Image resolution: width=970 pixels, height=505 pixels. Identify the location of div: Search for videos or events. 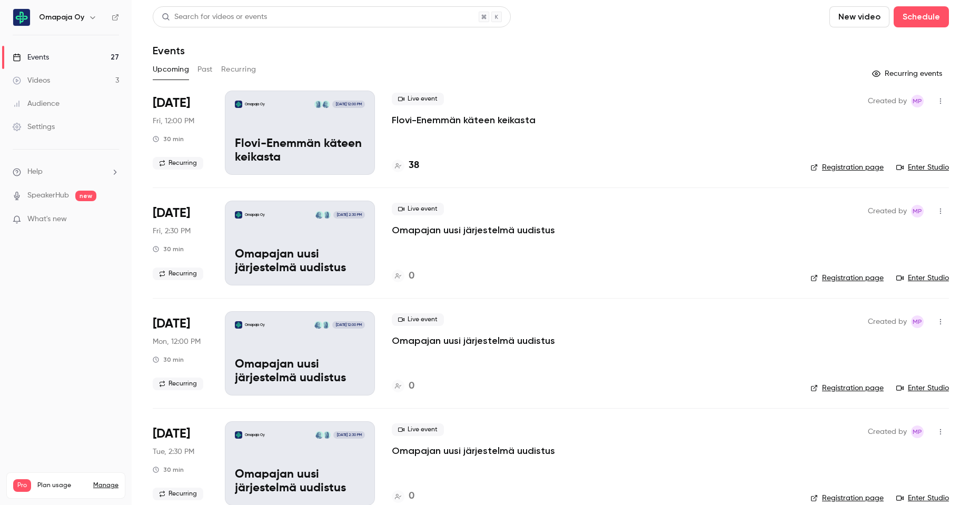
(214, 17).